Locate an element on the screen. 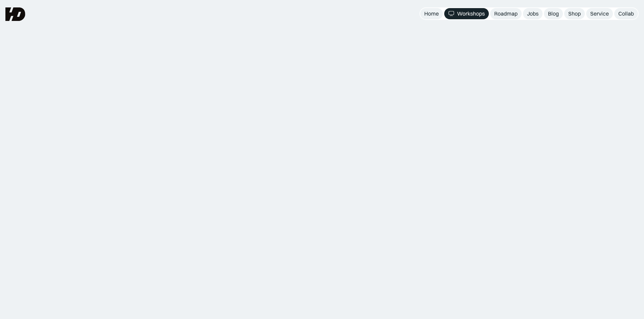 The image size is (644, 319). div: Home is located at coordinates (432, 13).